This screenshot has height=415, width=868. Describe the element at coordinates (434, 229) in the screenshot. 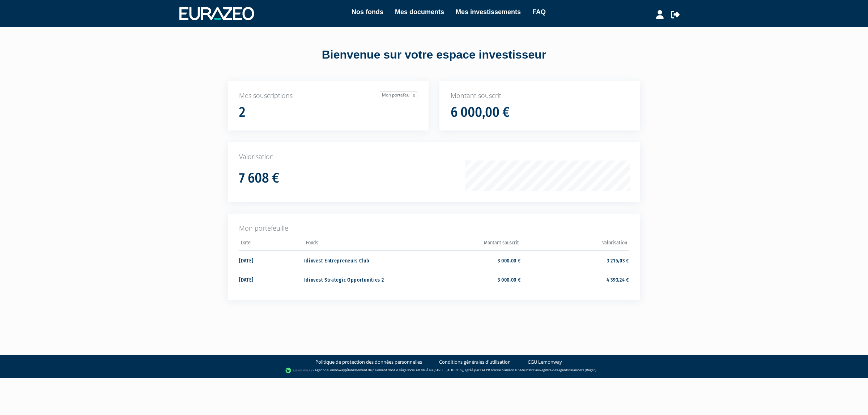

I see `p: Mon portefeuille` at that location.